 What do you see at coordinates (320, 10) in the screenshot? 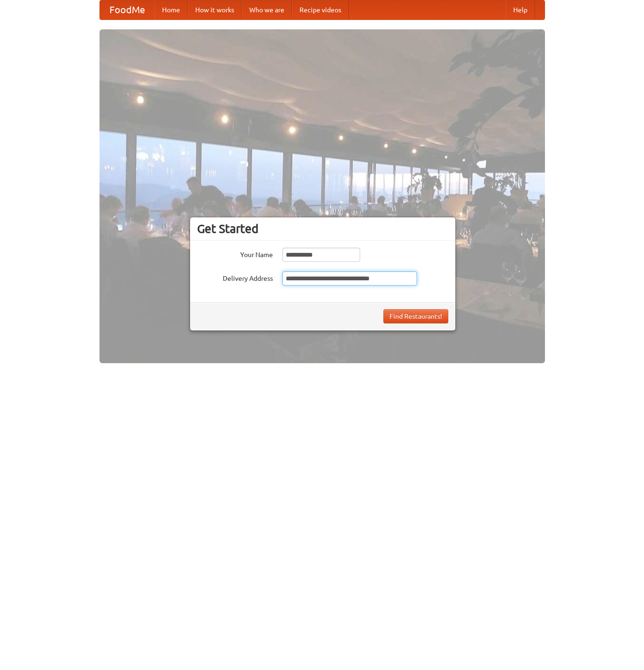
I see `a: Recipe videos` at bounding box center [320, 10].